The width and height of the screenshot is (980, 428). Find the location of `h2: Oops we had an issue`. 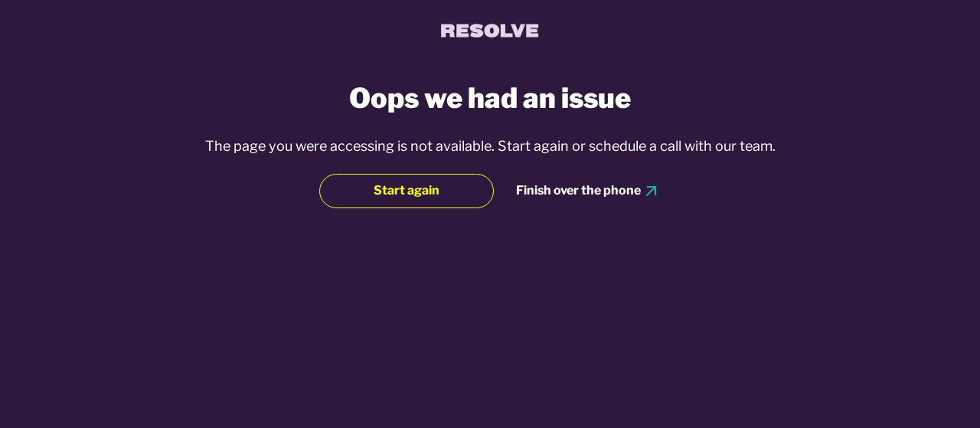

h2: Oops we had an issue is located at coordinates (490, 98).